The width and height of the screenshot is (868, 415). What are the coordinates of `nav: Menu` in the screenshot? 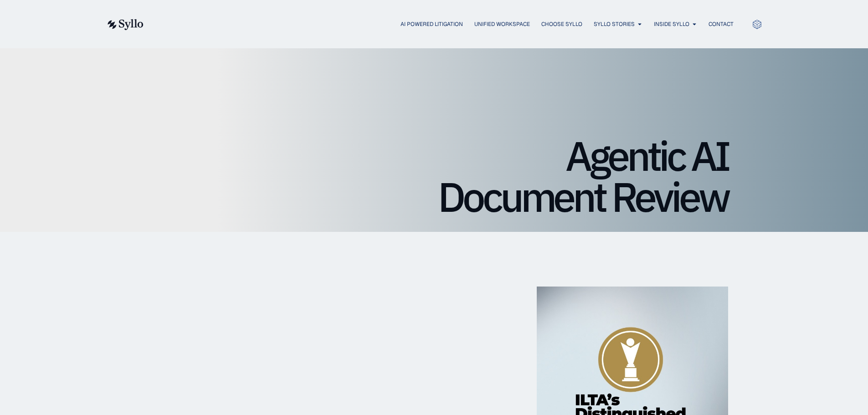 It's located at (448, 24).